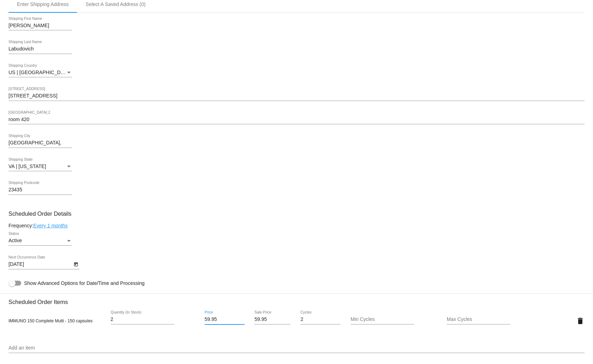 This screenshot has height=364, width=593. Describe the element at coordinates (40, 190) in the screenshot. I see `input: Shipping Postcode` at that location.